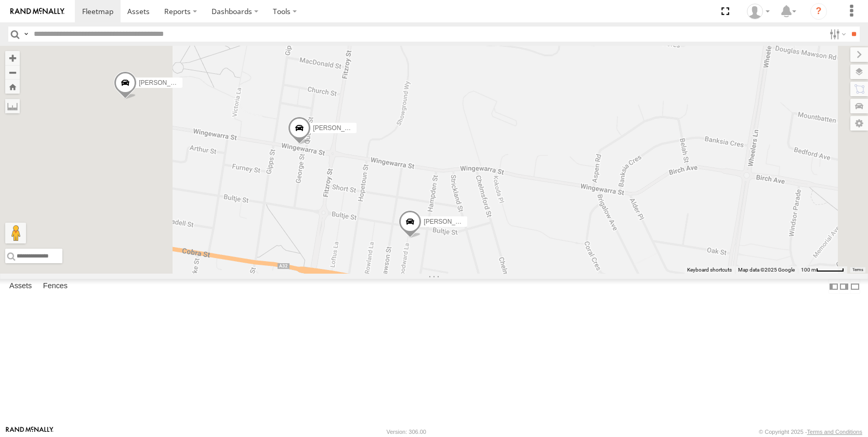  What do you see at coordinates (13, 86) in the screenshot?
I see `button: Zoom Home` at bounding box center [13, 86].